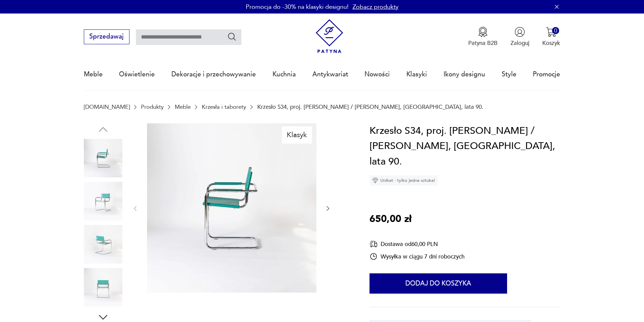 The image size is (644, 322). What do you see at coordinates (376, 7) in the screenshot?
I see `a: Zobacz produkty` at bounding box center [376, 7].